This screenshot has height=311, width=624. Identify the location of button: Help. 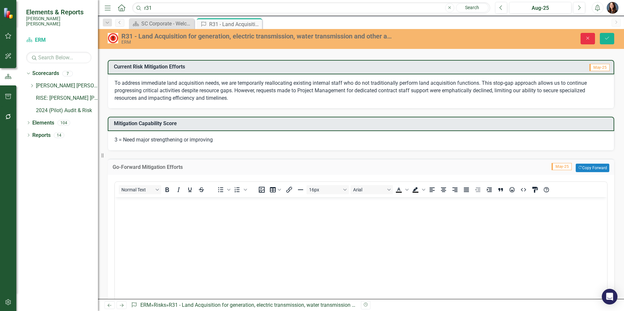
(546, 190).